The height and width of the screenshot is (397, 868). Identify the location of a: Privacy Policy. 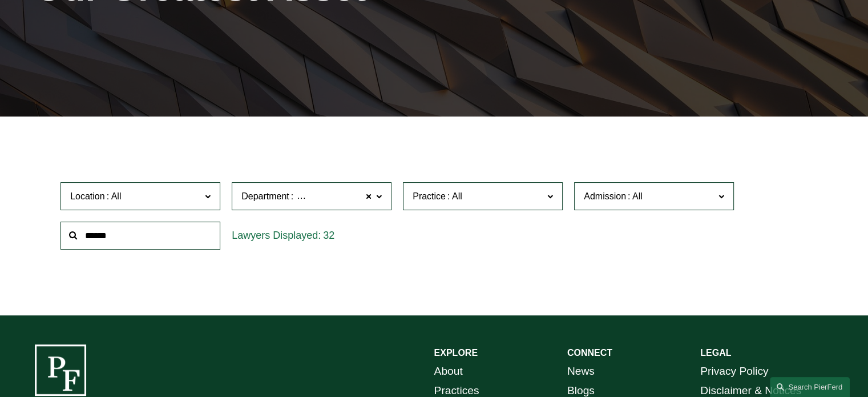
(734, 371).